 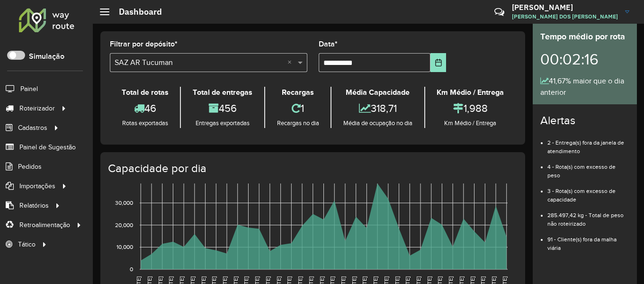 What do you see at coordinates (298, 92) in the screenshot?
I see `div: Recargas` at bounding box center [298, 92].